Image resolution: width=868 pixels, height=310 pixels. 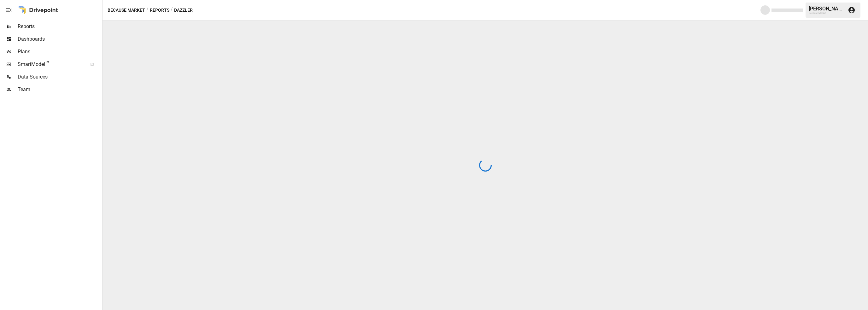 I want to click on button: Because Market, so click(x=126, y=10).